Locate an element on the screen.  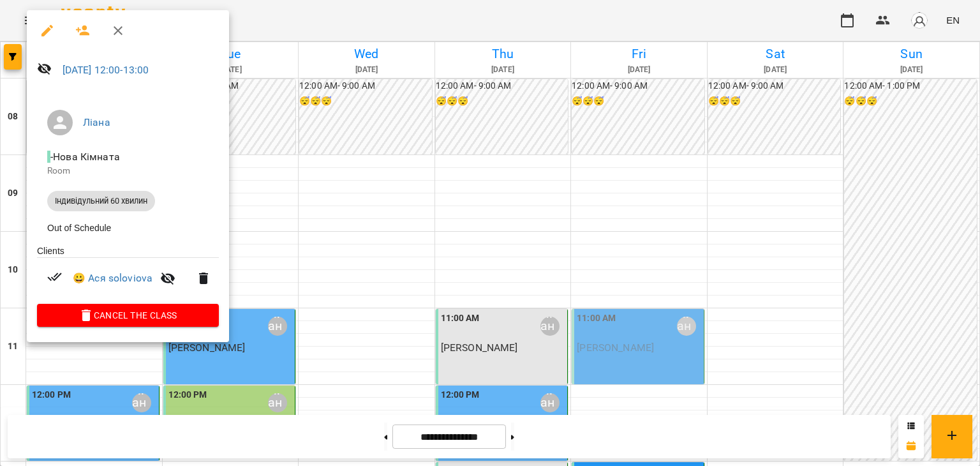
a: Ліана is located at coordinates (96, 122).